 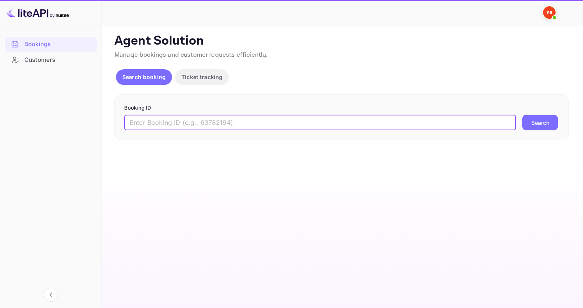 What do you see at coordinates (320, 123) in the screenshot?
I see `input: Enter Booking ID (e.g., 63782194)` at bounding box center [320, 123].